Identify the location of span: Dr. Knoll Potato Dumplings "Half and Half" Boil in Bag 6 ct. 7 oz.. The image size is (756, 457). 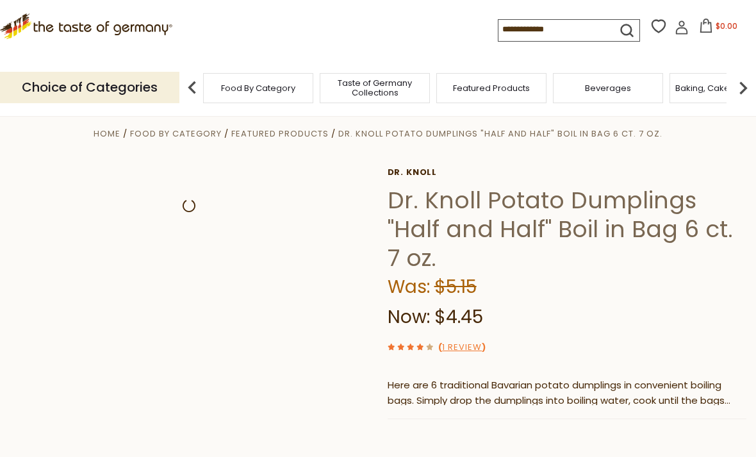
(500, 133).